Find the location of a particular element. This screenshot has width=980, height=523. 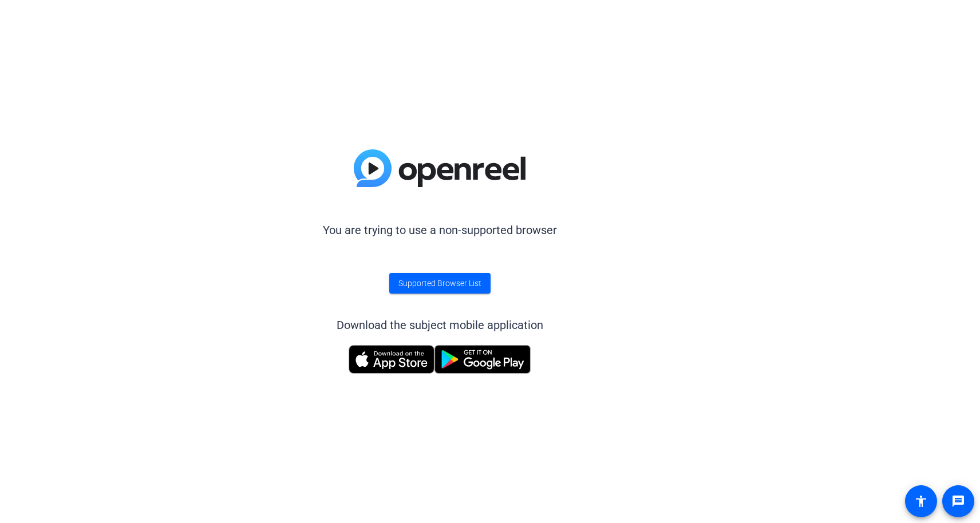

img: Download on the App Store is located at coordinates (391, 359).